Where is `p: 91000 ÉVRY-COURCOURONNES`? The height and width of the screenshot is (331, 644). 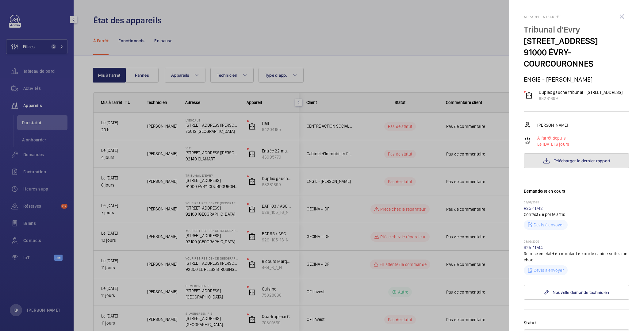 p: 91000 ÉVRY-COURCOURONNES is located at coordinates (576, 58).